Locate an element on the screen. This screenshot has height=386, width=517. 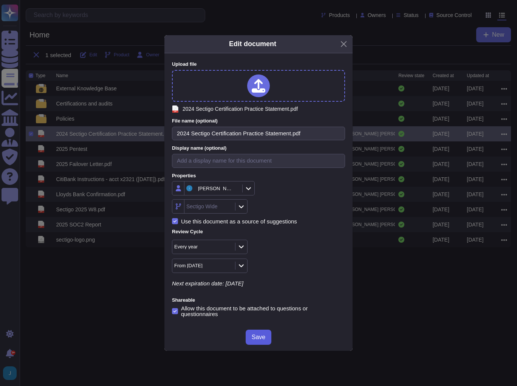
label: Display name (optional) is located at coordinates (259, 148).